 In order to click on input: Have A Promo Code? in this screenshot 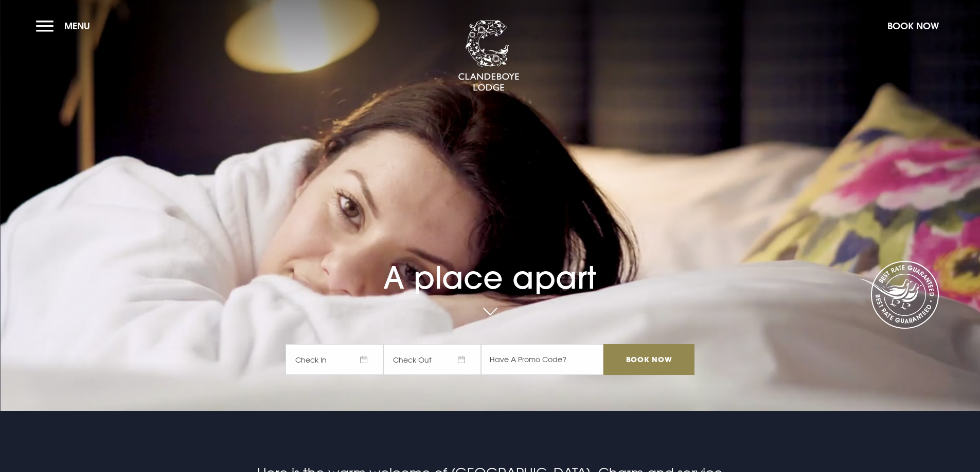, I will do `click(542, 360)`.